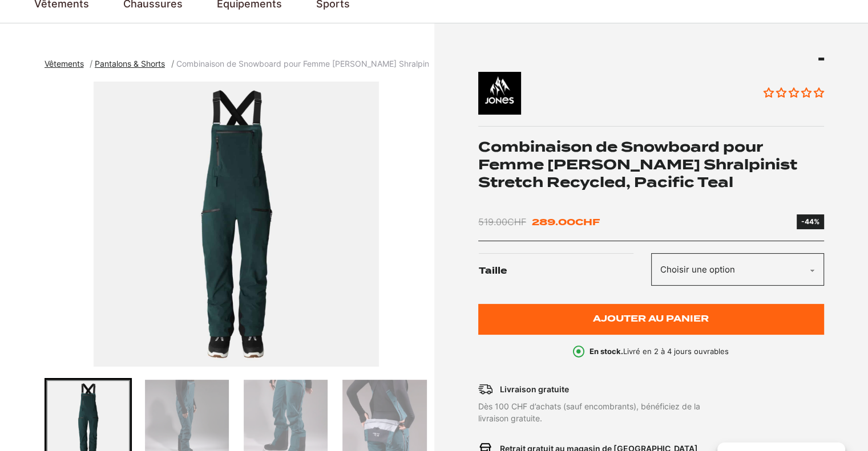 This screenshot has height=451, width=868. Describe the element at coordinates (64, 63) in the screenshot. I see `span: Vêtements` at that location.